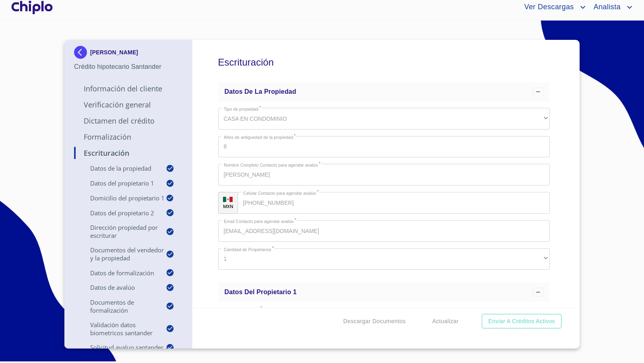 This screenshot has height=363, width=644. I want to click on span: Descargar Documentos, so click(374, 321).